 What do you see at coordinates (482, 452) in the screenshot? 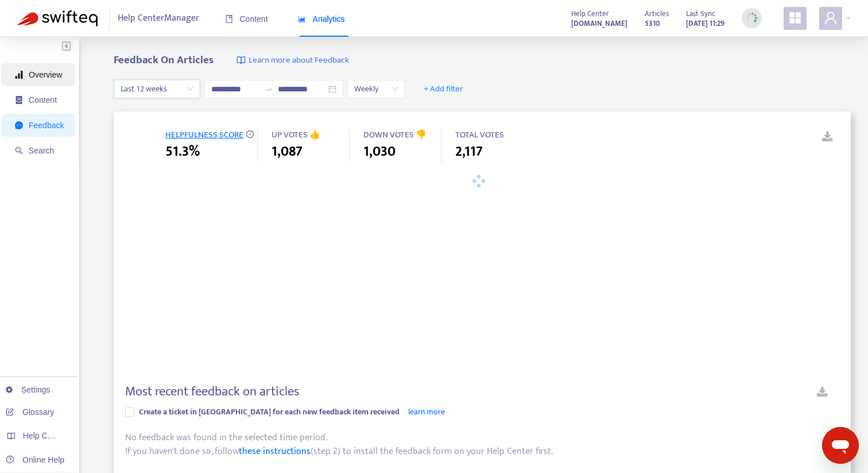
I see `div: If you haven't done so, follow (step 2) to install the feedback form on your Help Center first.` at bounding box center [482, 452].